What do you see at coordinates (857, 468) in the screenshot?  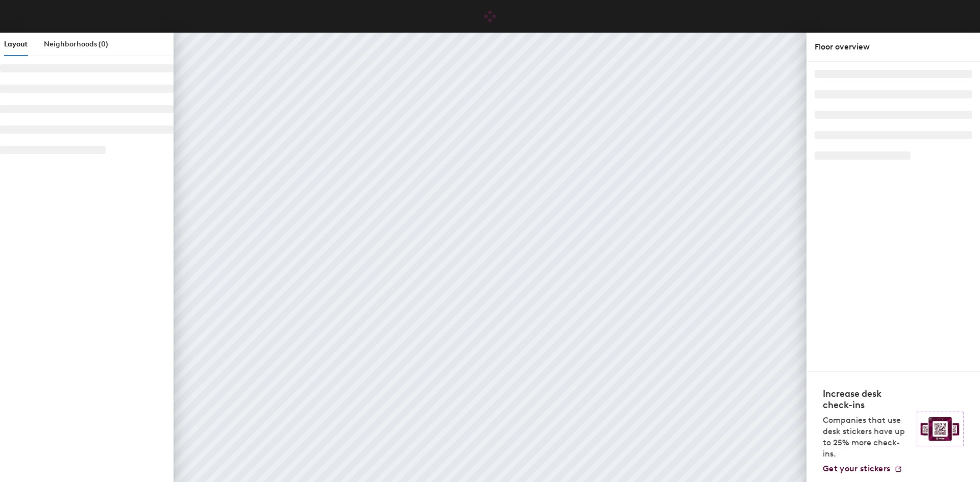 I see `span: Get your stickers` at bounding box center [857, 468].